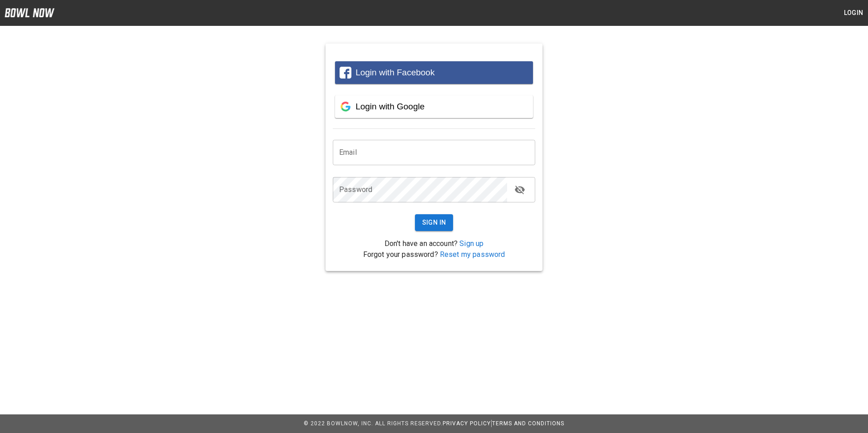 The height and width of the screenshot is (433, 868). What do you see at coordinates (434, 244) in the screenshot?
I see `p: Don't have an account?` at bounding box center [434, 244].